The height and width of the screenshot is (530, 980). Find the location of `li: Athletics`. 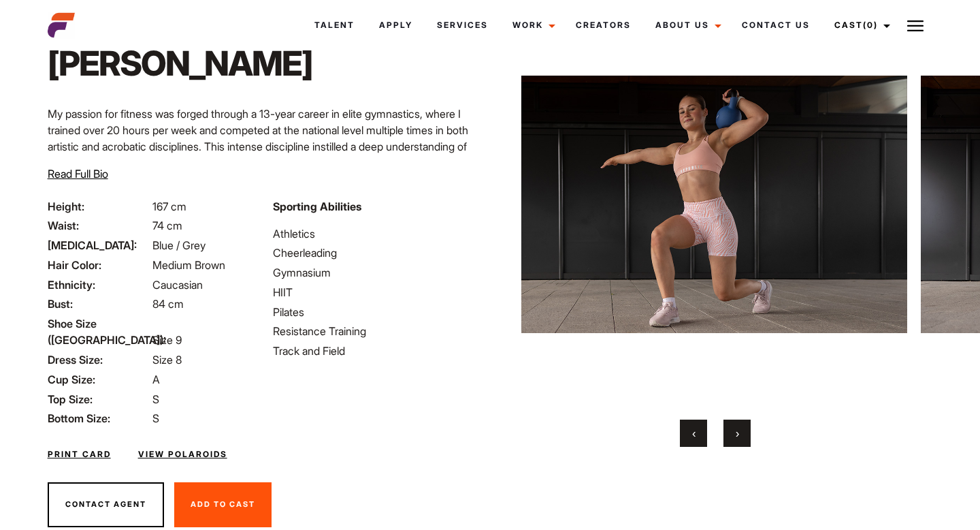

li: Athletics is located at coordinates (377, 233).